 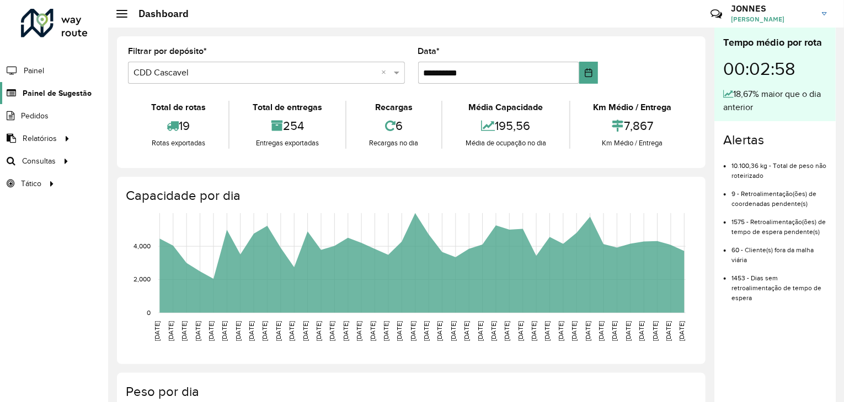 What do you see at coordinates (386, 73) in the screenshot?
I see `span: Clear all` at bounding box center [386, 73].